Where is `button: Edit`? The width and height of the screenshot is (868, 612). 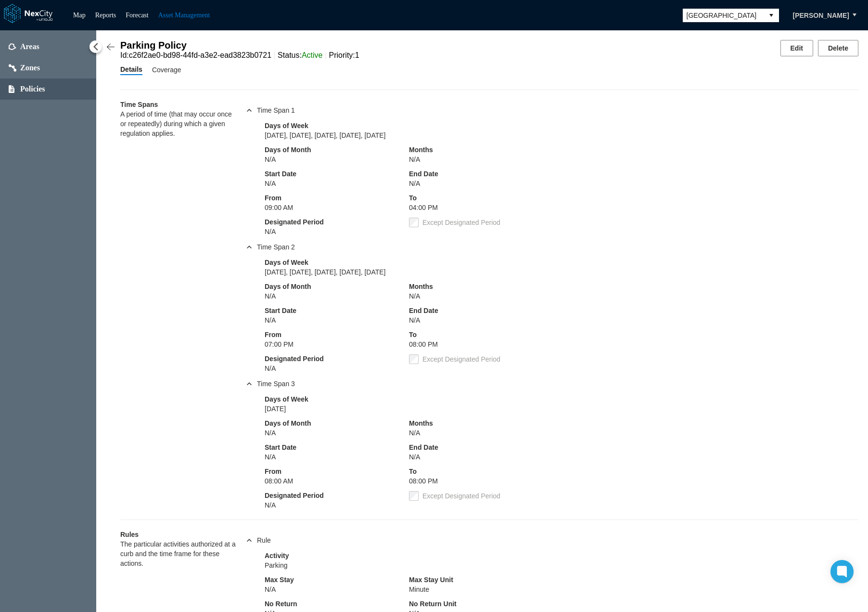
button: Edit is located at coordinates (797, 48).